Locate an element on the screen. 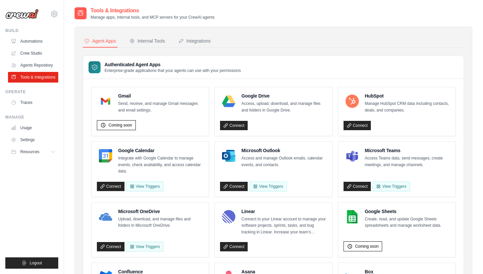  div: Integrations is located at coordinates (194, 41).